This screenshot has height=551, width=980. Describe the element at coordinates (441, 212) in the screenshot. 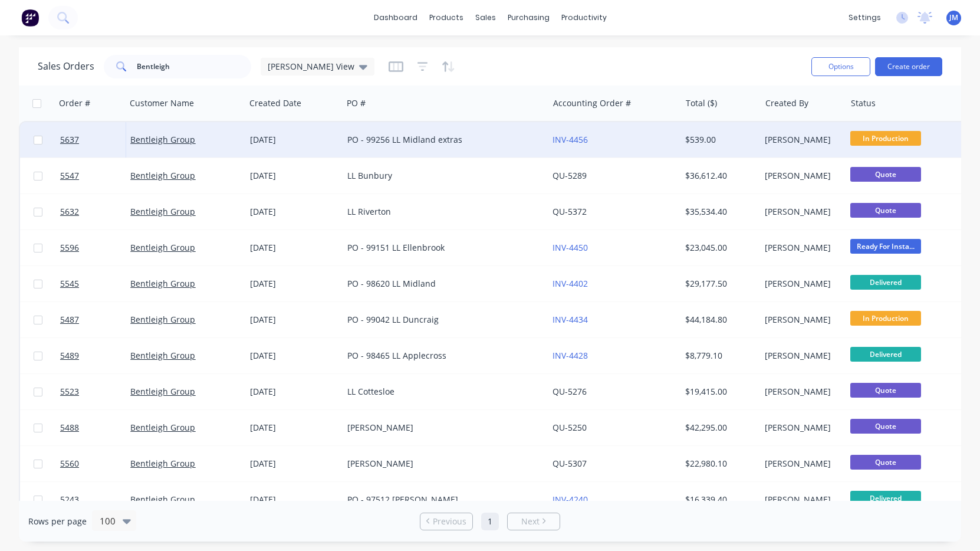

I see `div: LL Riverton` at that location.